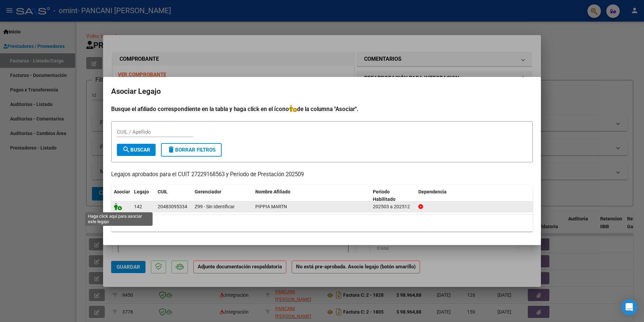 The height and width of the screenshot is (322, 644). I want to click on h4: Busque el afiliado correspondiente en la tabla y haga click en el ícono de la columna "Asociar"., so click(322, 109).